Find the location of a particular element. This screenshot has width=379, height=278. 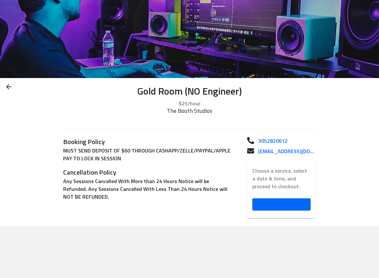

p: Gold Room (NO Engineer) is located at coordinates (189, 92).